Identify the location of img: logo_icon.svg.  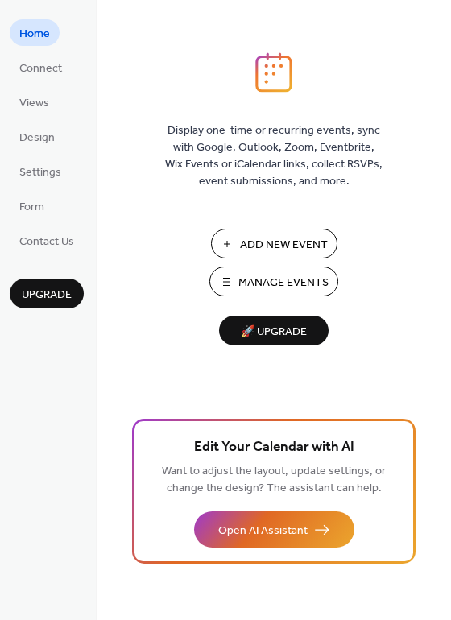
(274, 72).